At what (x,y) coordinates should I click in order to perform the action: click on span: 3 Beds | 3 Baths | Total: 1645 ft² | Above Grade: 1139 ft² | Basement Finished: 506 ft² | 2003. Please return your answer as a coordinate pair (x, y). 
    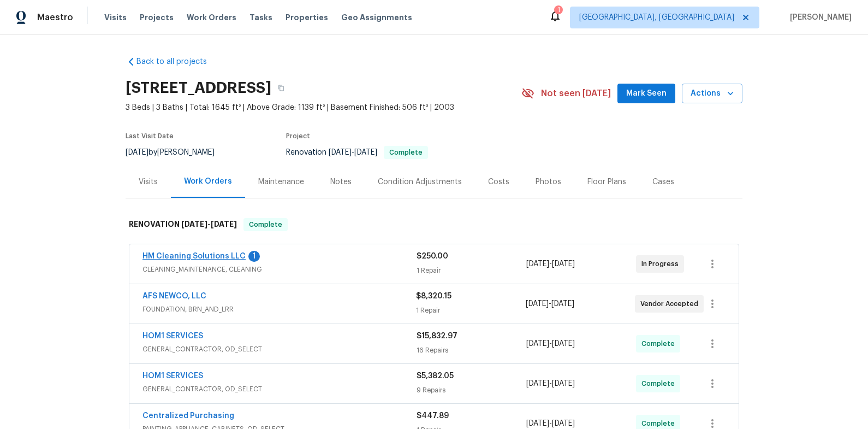
    Looking at the image, I should click on (323, 107).